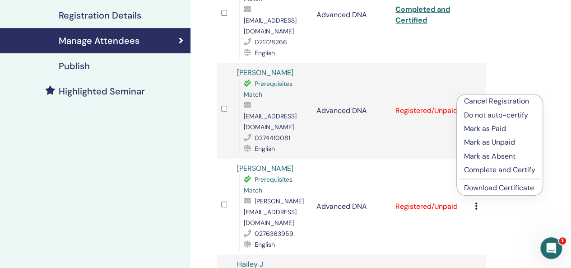 This screenshot has height=268, width=571. What do you see at coordinates (500, 142) in the screenshot?
I see `p: Mark as Unpaid` at bounding box center [500, 142].